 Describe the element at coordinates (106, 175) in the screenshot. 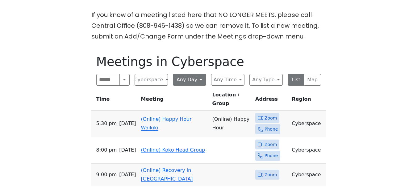

I see `span: 9:00 PM` at that location.